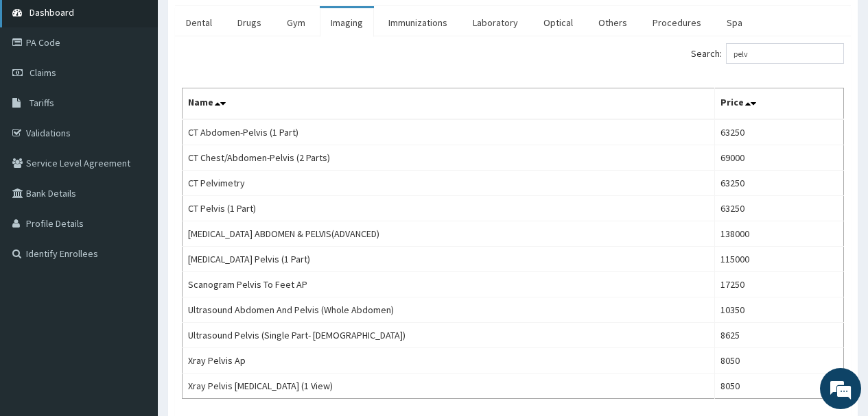 This screenshot has width=868, height=416. Describe the element at coordinates (449, 183) in the screenshot. I see `td: CT Pelvimetry` at that location.